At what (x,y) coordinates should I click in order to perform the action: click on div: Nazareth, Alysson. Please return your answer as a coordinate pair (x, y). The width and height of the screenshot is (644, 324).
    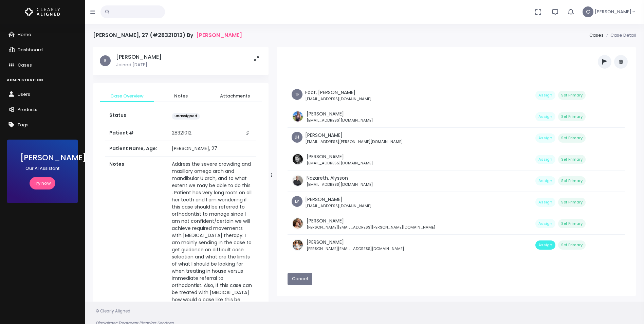
    Looking at the image, I should click on (340, 181).